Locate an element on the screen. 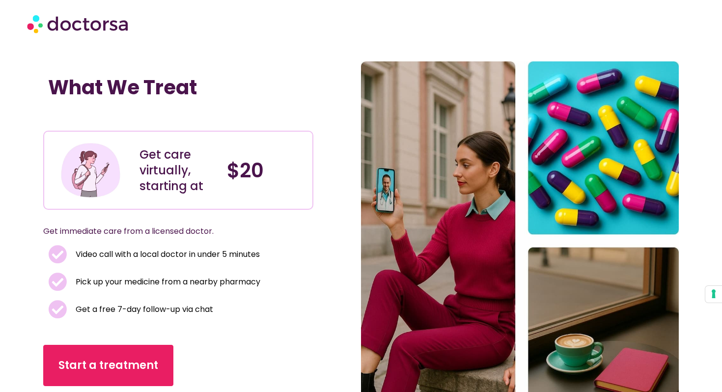  h4: $20 is located at coordinates (266, 171).